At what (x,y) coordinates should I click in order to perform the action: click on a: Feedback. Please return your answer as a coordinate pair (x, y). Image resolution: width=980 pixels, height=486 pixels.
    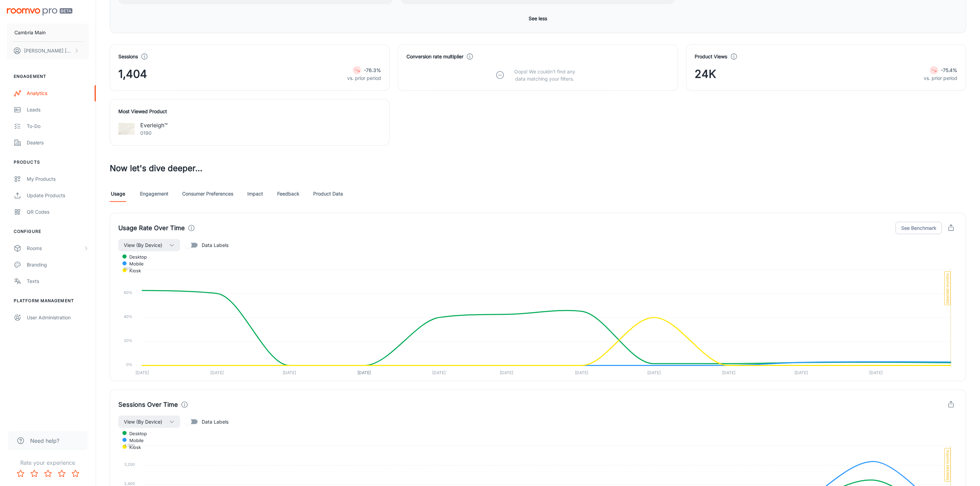
    Looking at the image, I should click on (288, 194).